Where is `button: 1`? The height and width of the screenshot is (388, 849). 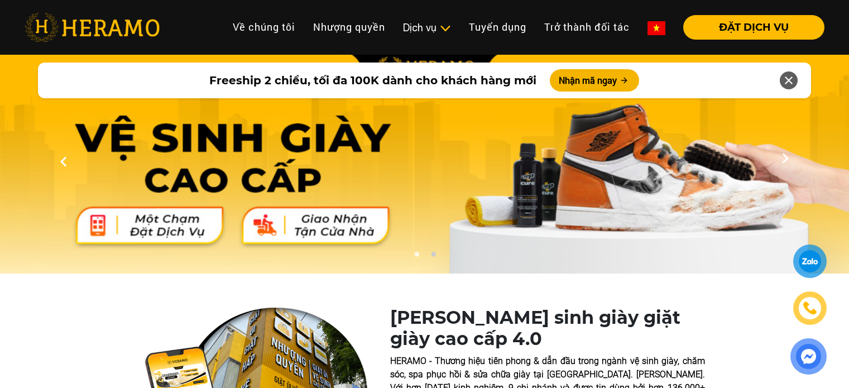 button: 1 is located at coordinates (417, 257).